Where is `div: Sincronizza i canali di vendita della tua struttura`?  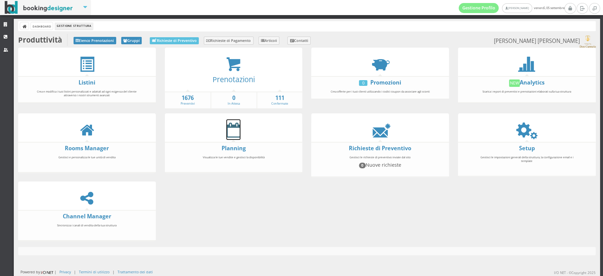 div: Sincronizza i canali di vendita della tua struttura is located at coordinates (87, 229).